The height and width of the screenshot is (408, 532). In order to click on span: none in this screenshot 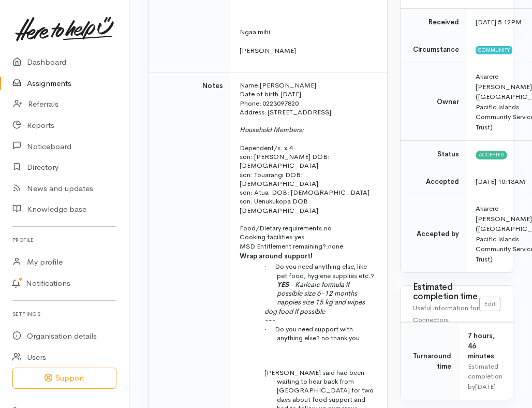, I will do `click(335, 246)`.